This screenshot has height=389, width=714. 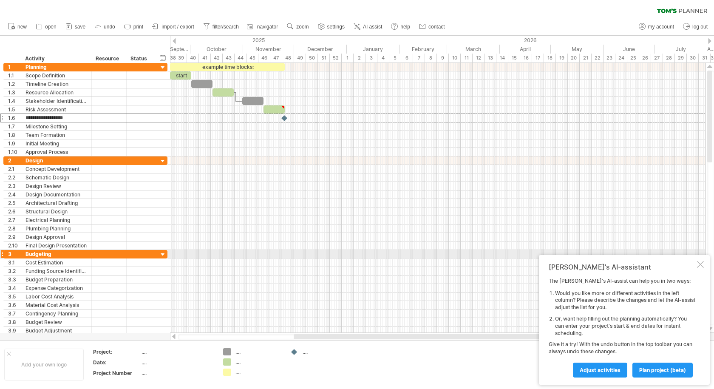 What do you see at coordinates (56, 177) in the screenshot?
I see `div: Schematic Design` at bounding box center [56, 177].